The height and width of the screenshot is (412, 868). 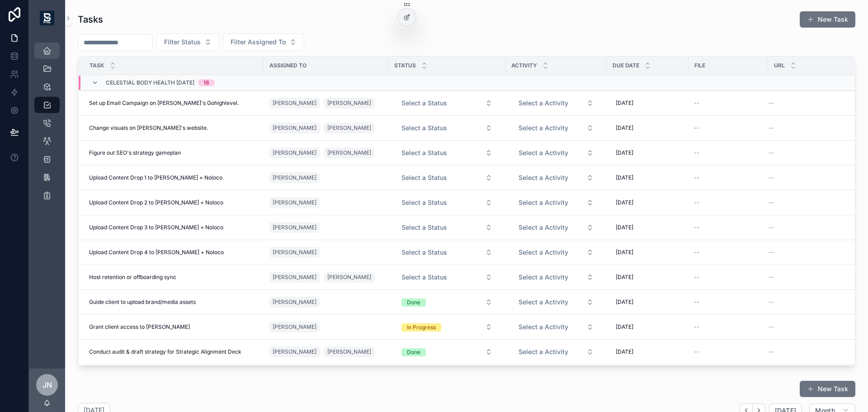 What do you see at coordinates (405, 65) in the screenshot?
I see `span: Status` at bounding box center [405, 65].